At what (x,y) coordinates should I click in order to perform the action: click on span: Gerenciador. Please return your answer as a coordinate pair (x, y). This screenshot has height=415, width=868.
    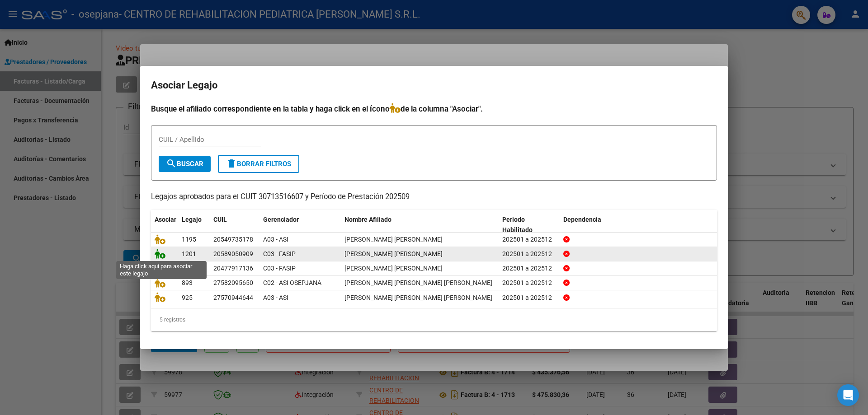
    Looking at the image, I should click on (281, 219).